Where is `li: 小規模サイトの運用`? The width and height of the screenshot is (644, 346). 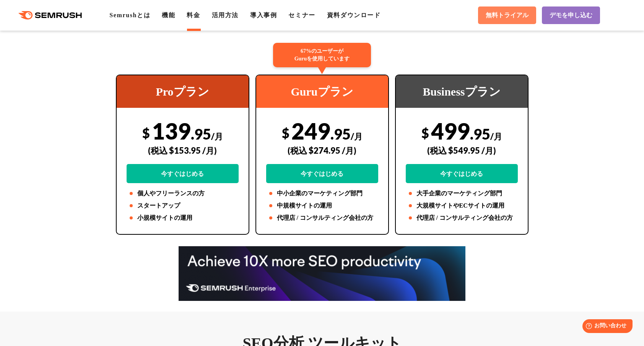
li: 小規模サイトの運用 is located at coordinates (182, 218).